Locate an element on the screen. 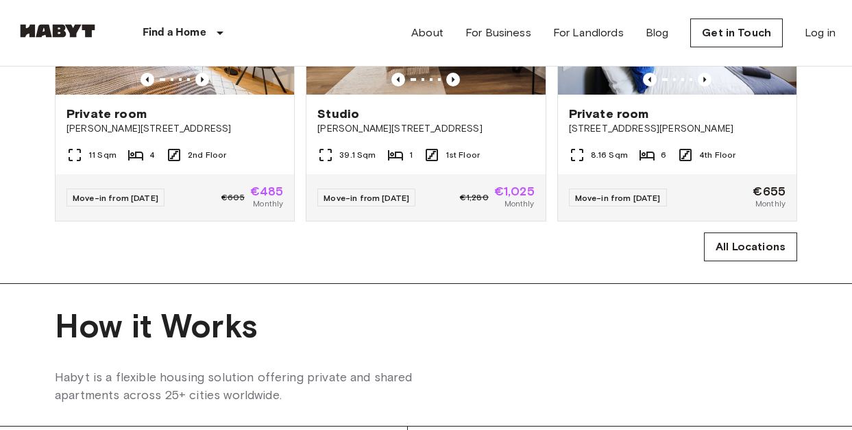 This screenshot has width=852, height=430. a: Log in is located at coordinates (820, 33).